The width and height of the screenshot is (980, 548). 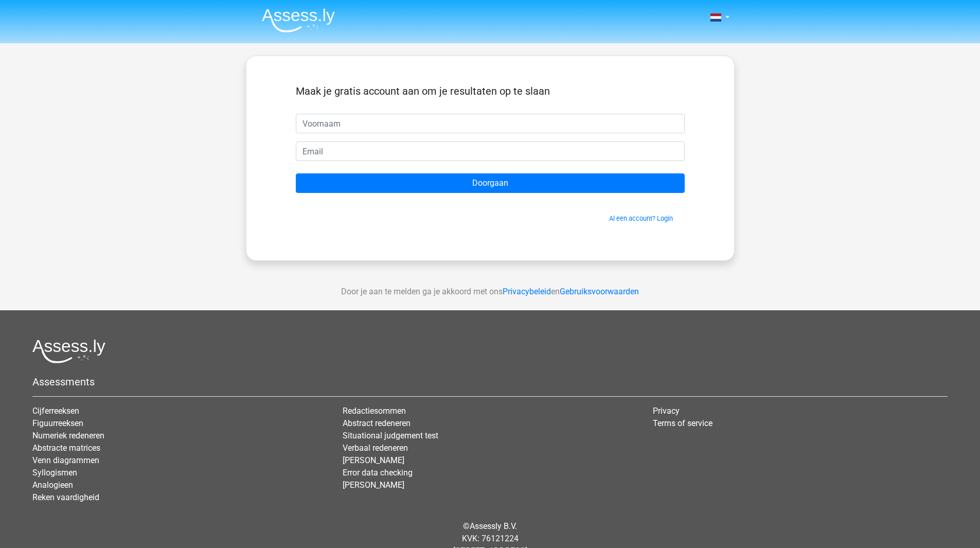 I want to click on a: Privacy, so click(x=666, y=411).